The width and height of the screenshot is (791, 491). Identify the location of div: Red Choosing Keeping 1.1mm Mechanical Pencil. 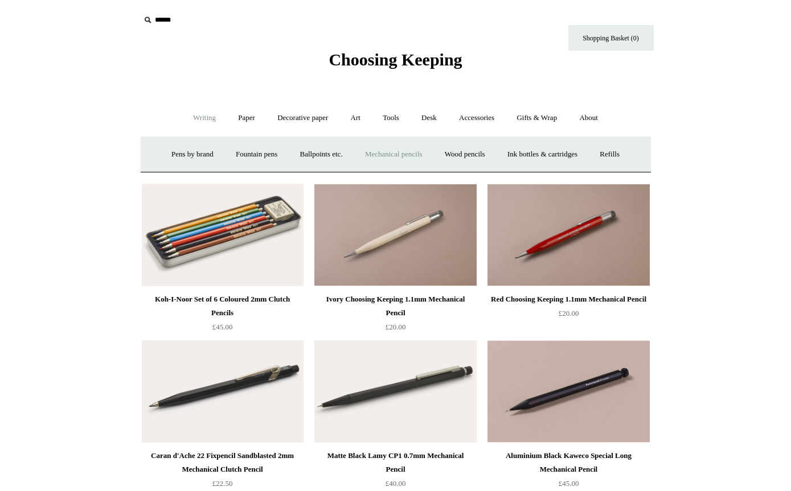
(568, 299).